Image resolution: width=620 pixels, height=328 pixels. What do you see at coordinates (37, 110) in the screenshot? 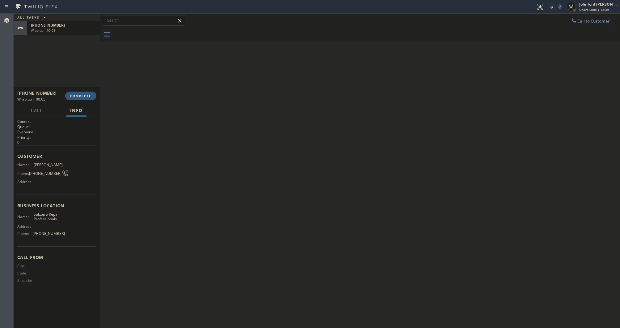
I see `button: Call` at bounding box center [37, 110].